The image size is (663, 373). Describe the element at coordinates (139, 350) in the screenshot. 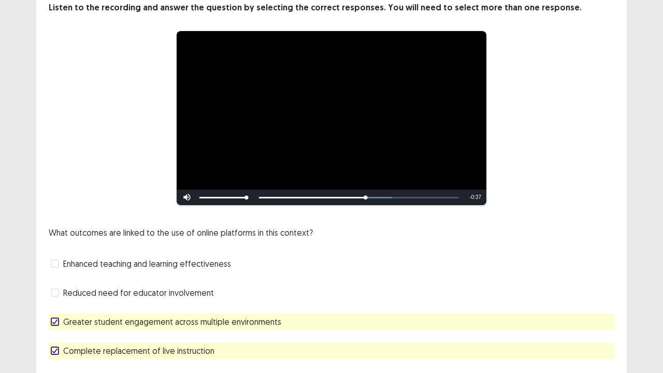

I see `span: Complete replacement of live instruction` at that location.